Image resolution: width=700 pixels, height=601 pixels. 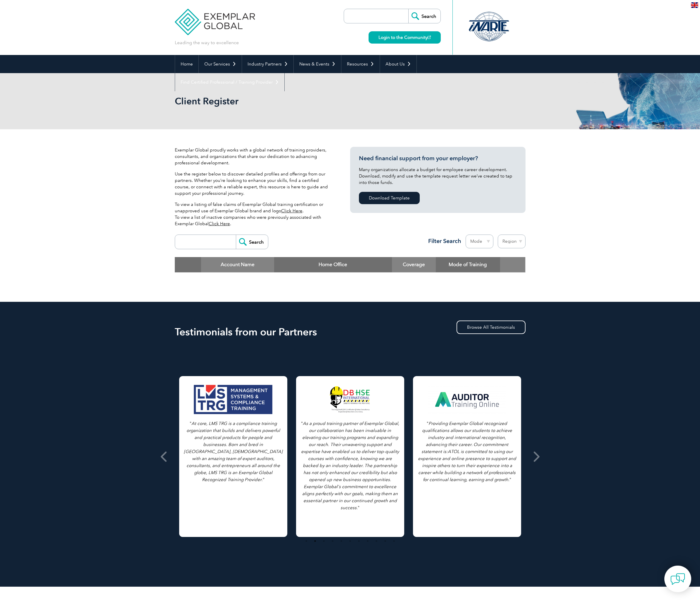 What do you see at coordinates (350, 541) in the screenshot?
I see `button: 6 of 4` at bounding box center [350, 541].